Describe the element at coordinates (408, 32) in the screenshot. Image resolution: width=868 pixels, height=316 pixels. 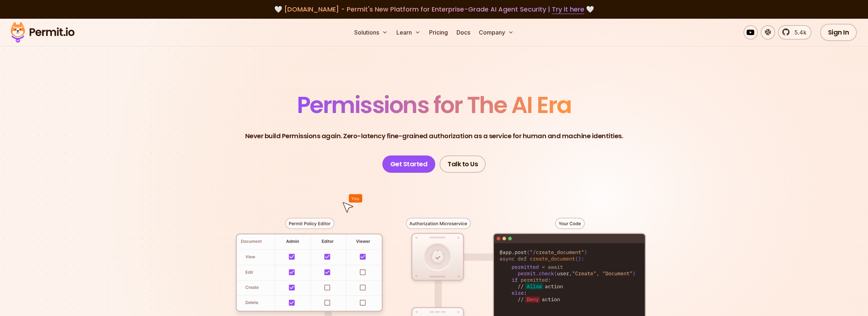
I see `button: Learn` at that location.